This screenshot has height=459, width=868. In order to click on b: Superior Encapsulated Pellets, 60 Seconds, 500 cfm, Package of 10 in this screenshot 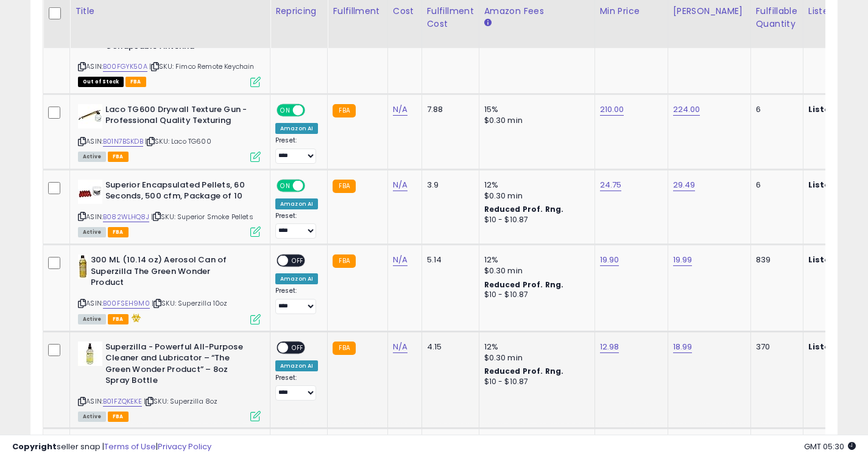, I will do `click(179, 192)`.